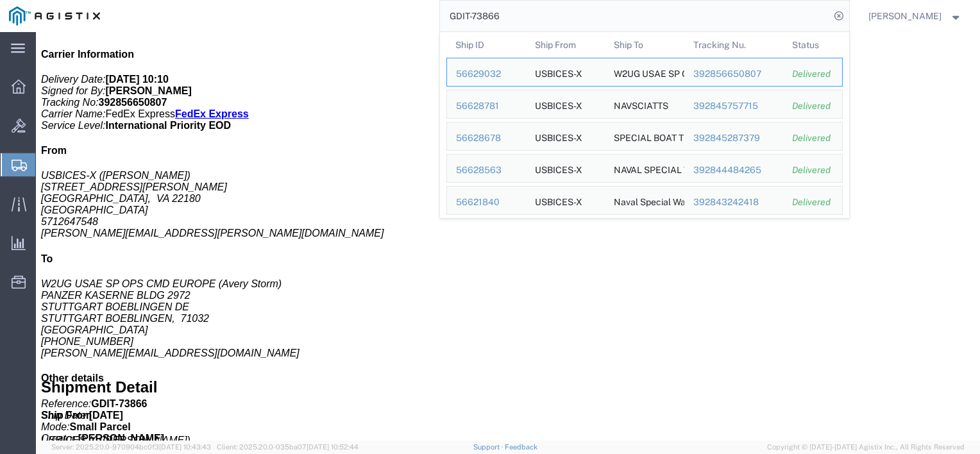  Describe the element at coordinates (648, 126) in the screenshot. I see `table: Search Results` at that location.